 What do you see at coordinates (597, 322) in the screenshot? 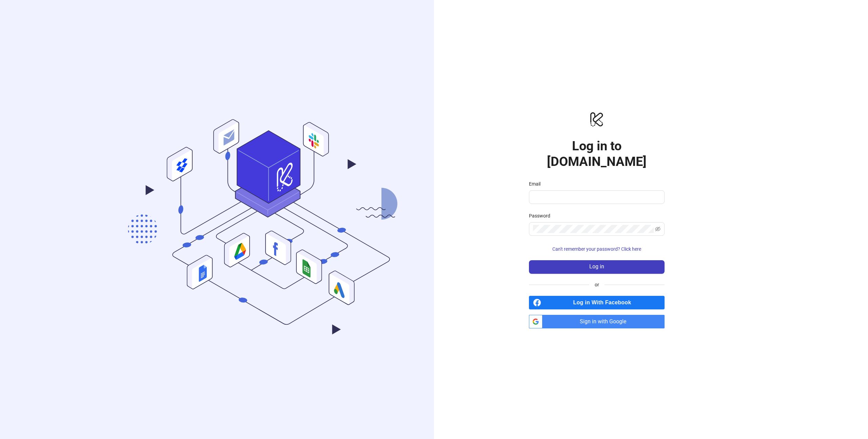
I see `a: Sign in with Google` at bounding box center [597, 322].